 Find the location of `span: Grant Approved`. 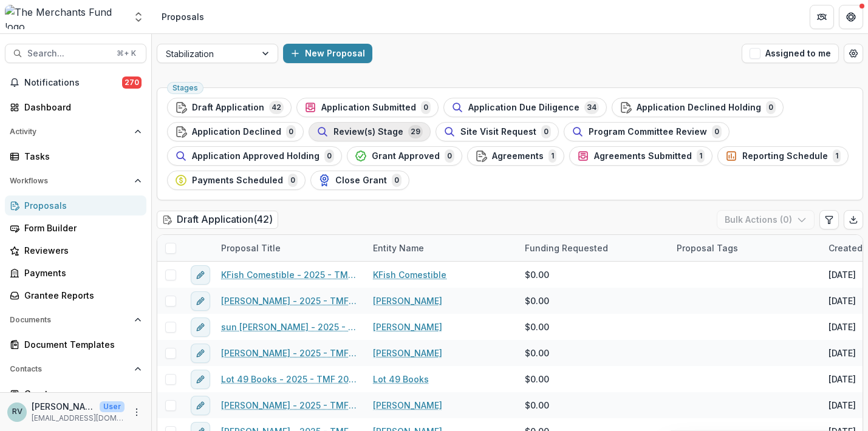

span: Grant Approved is located at coordinates (406, 156).